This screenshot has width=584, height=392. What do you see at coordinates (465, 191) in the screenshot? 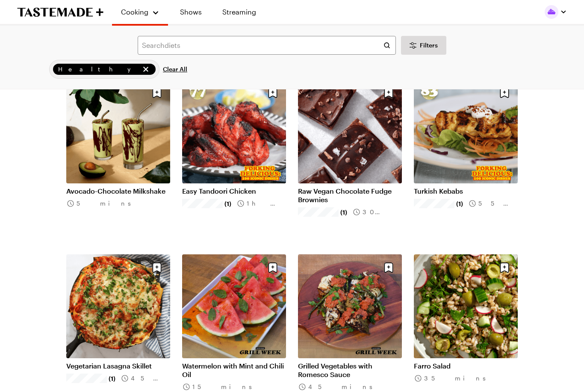
I see `a: Turkish Kebabs` at bounding box center [465, 191].